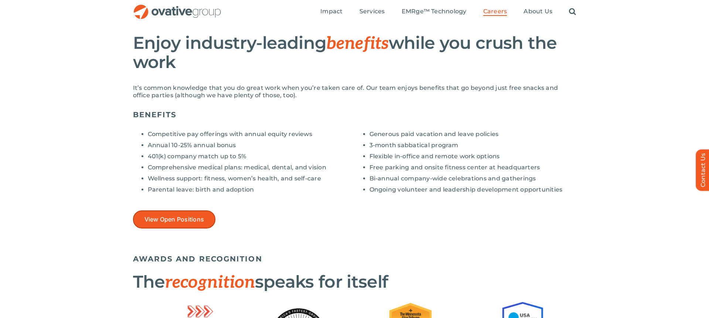 The height and width of the screenshot is (318, 709). I want to click on li: Wellness support: fitness, women’s health, and self-care, so click(251, 178).